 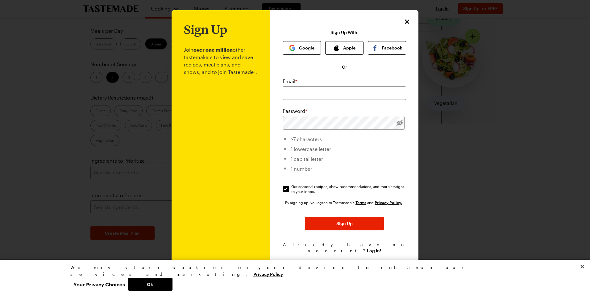 I want to click on b: over one million, so click(x=213, y=49).